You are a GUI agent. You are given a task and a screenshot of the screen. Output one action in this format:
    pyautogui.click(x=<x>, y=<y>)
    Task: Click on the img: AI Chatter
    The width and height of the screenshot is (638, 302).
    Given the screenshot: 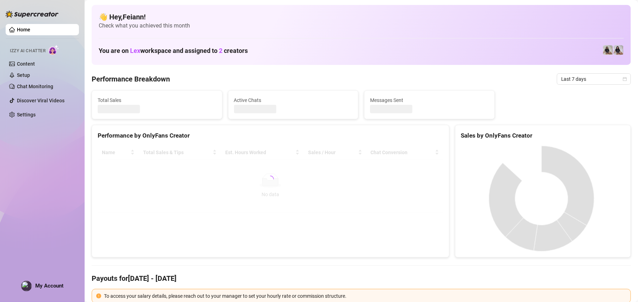 What is the action you would take?
    pyautogui.click(x=54, y=50)
    